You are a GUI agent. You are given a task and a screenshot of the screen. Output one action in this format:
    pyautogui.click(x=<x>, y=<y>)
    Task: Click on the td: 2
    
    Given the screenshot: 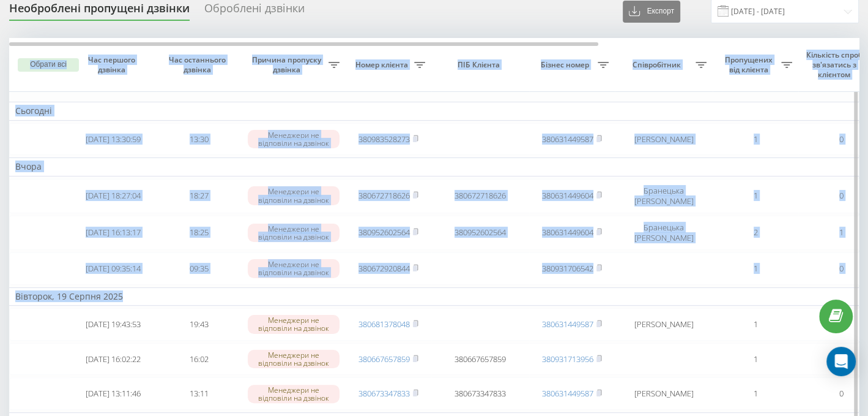 What is the action you would take?
    pyautogui.click(x=756, y=232)
    